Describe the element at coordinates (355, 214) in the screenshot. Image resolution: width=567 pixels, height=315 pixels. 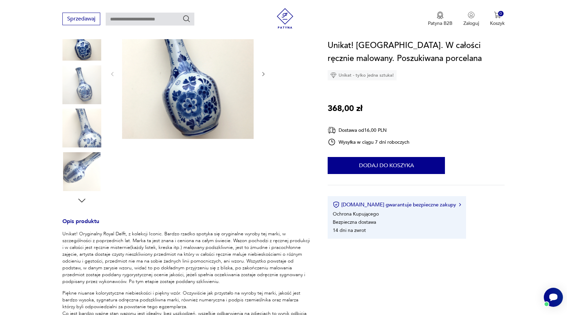
I see `li: Ochrona Kupującego` at that location.